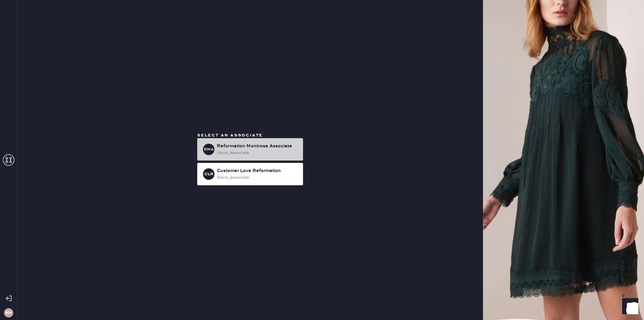 This screenshot has height=320, width=644. Describe the element at coordinates (9, 313) in the screenshot. I see `h3: RM` at that location.